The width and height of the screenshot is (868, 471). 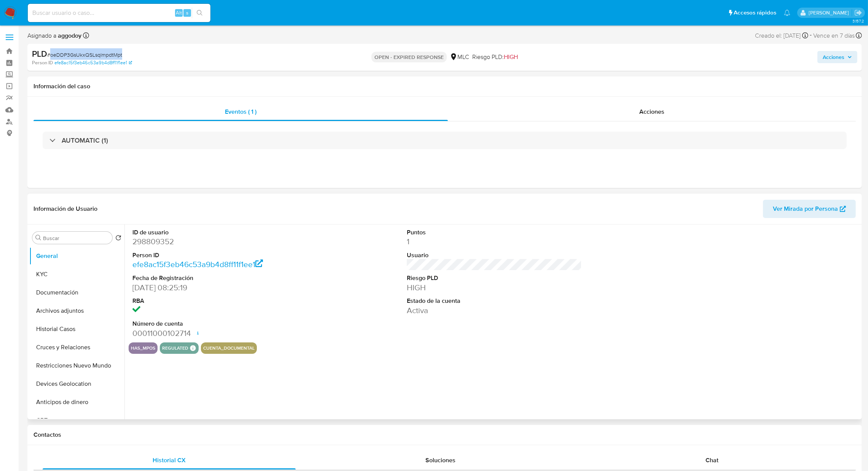 What do you see at coordinates (494, 310) in the screenshot?
I see `dd: Activa` at bounding box center [494, 310].